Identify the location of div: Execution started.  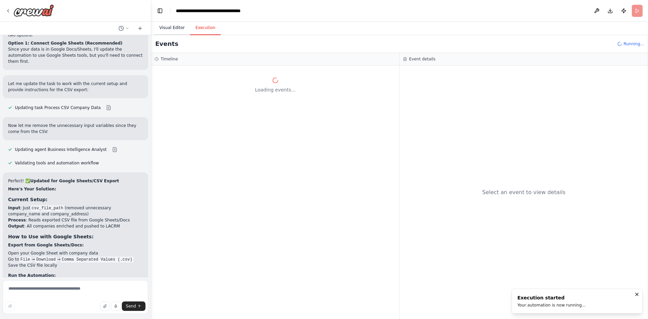
(551, 297).